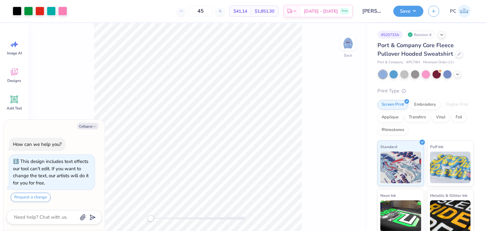  I want to click on span: Free, so click(344, 11).